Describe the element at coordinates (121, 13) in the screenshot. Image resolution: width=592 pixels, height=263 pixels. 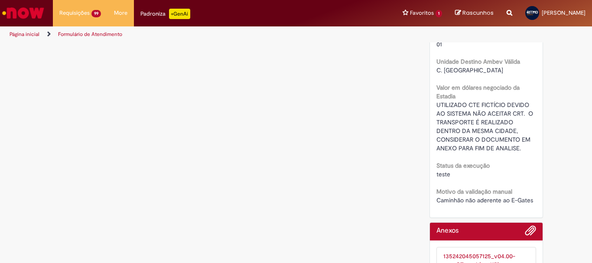
I see `span: More` at that location.